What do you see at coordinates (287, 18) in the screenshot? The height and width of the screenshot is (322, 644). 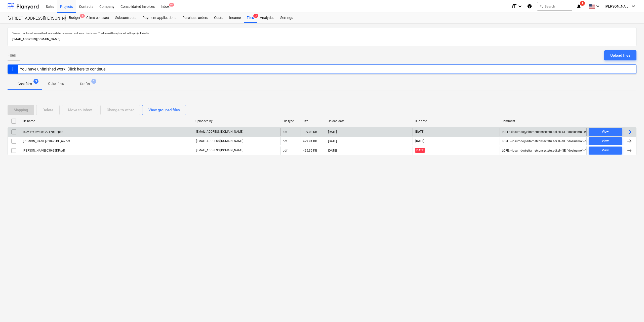 I see `div: Settings` at bounding box center [287, 18].